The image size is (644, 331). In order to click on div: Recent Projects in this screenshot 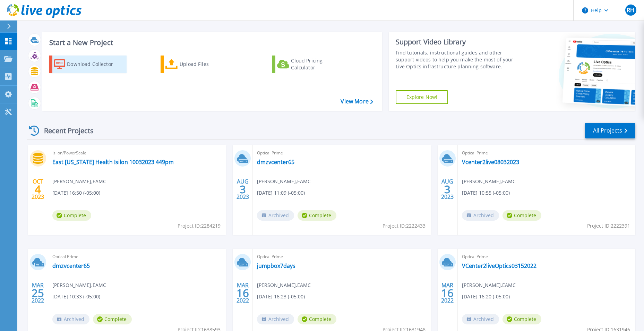, I will do `click(65, 131)`.